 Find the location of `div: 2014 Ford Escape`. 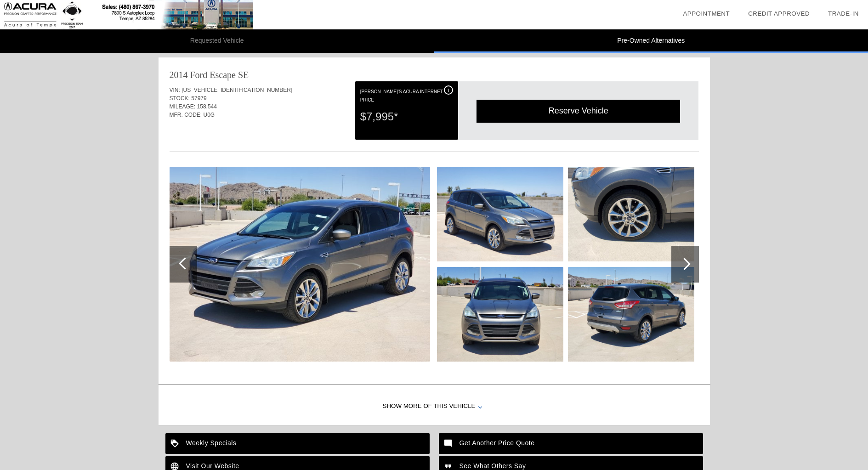

div: 2014 Ford Escape is located at coordinates (203, 75).